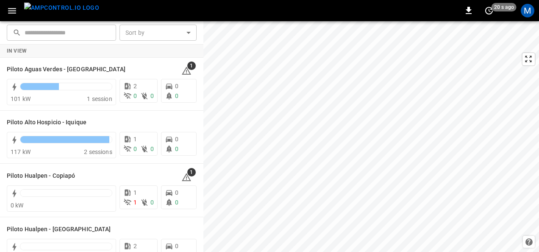 This screenshot has height=252, width=539. What do you see at coordinates (504, 7) in the screenshot?
I see `span: 20 s ago` at bounding box center [504, 7].